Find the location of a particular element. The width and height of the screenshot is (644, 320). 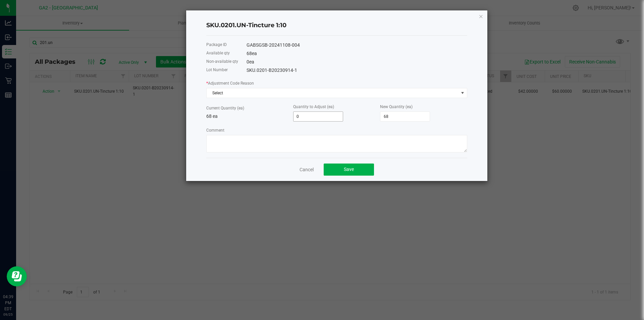

div: GABSGSB-20241108-004 is located at coordinates (357, 45).